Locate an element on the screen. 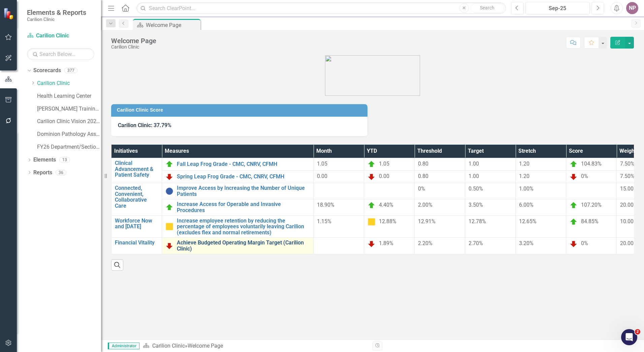  button: Sep-25 is located at coordinates (557, 8).